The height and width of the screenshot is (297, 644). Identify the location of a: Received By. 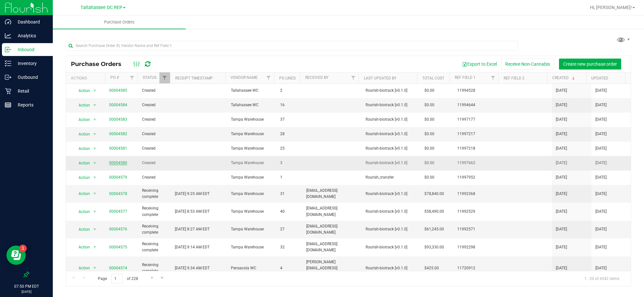
(317, 78).